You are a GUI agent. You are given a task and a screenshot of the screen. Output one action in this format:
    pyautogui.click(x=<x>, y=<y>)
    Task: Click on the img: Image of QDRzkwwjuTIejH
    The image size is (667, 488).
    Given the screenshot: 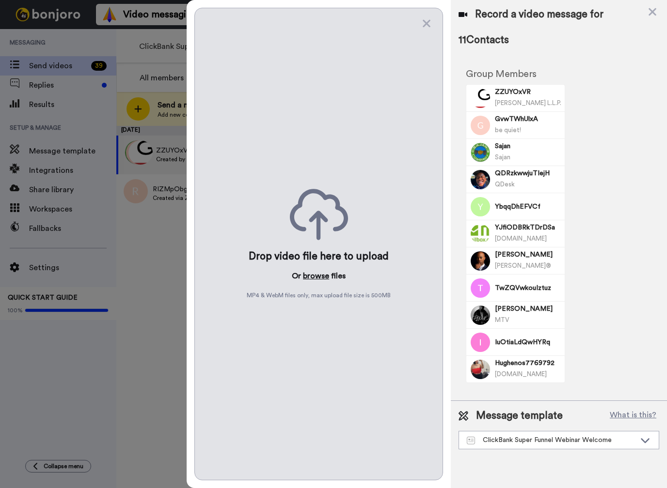 What is the action you would take?
    pyautogui.click(x=480, y=180)
    